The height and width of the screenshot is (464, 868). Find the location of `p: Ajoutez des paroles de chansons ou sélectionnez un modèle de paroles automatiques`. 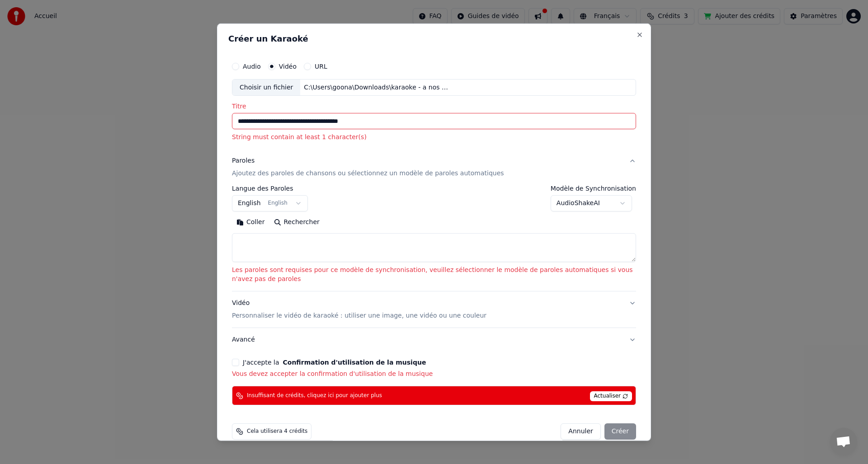

p: Ajoutez des paroles de chansons ou sélectionnez un modèle de paroles automatiques is located at coordinates (368, 174).